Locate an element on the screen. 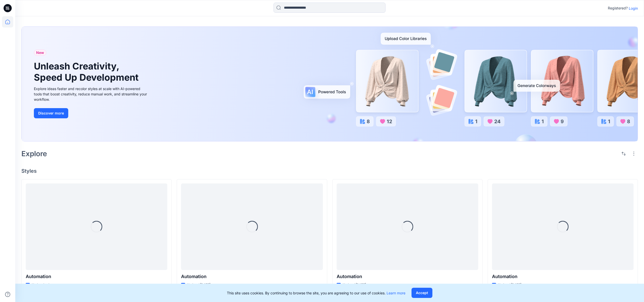 This screenshot has height=302, width=644. h1: Unleash Creativity, Speed Up Development is located at coordinates (87, 72).